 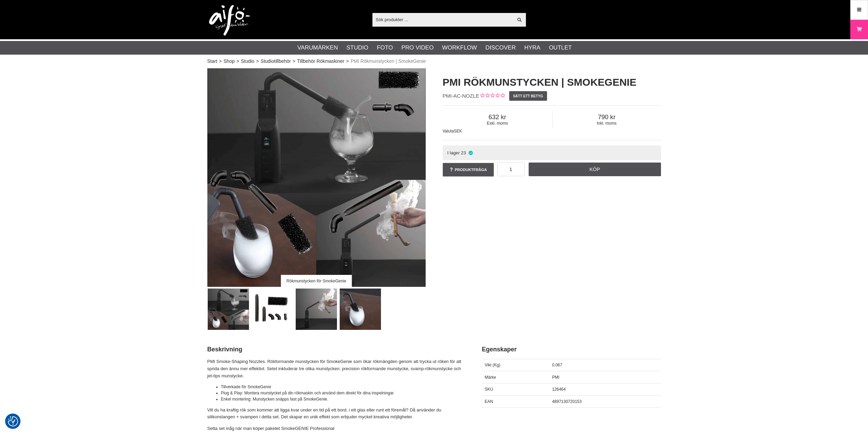 I want to click on a: Studiotillbehör, so click(x=275, y=61).